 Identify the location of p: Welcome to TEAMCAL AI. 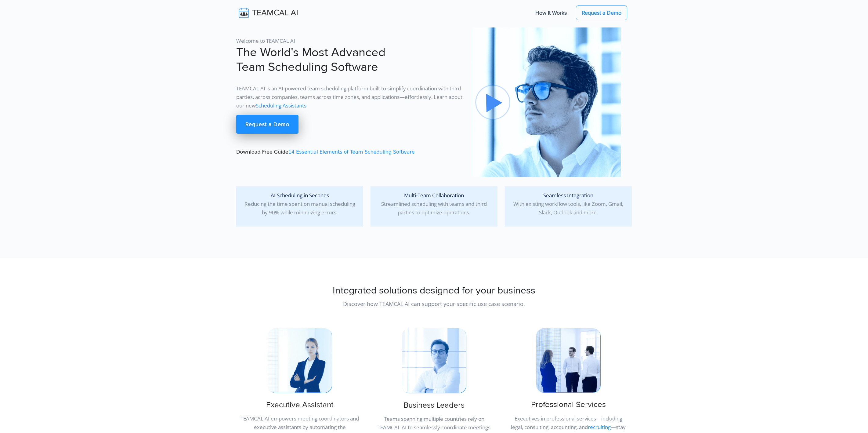
(350, 41).